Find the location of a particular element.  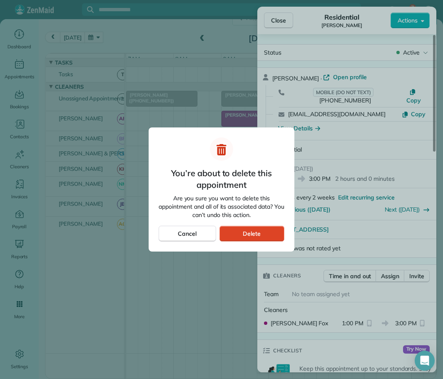

span: Are you sure you want to delete this appointment and all of its associated data? You can’t undo t... is located at coordinates (221, 206).